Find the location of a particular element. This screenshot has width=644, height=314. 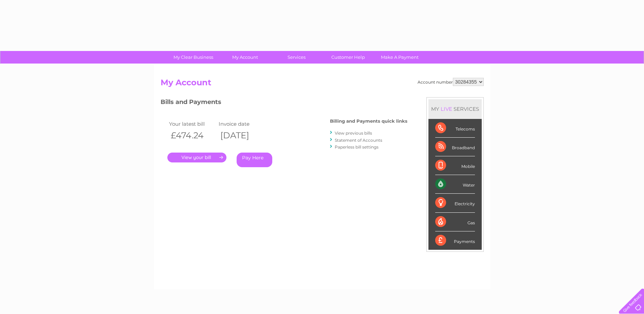

div: Account number is located at coordinates (451, 82).